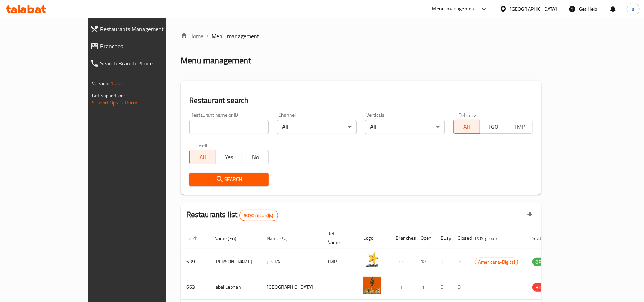 The image size is (644, 302). Describe the element at coordinates (467, 115) in the screenshot. I see `label: Delivery` at that location.